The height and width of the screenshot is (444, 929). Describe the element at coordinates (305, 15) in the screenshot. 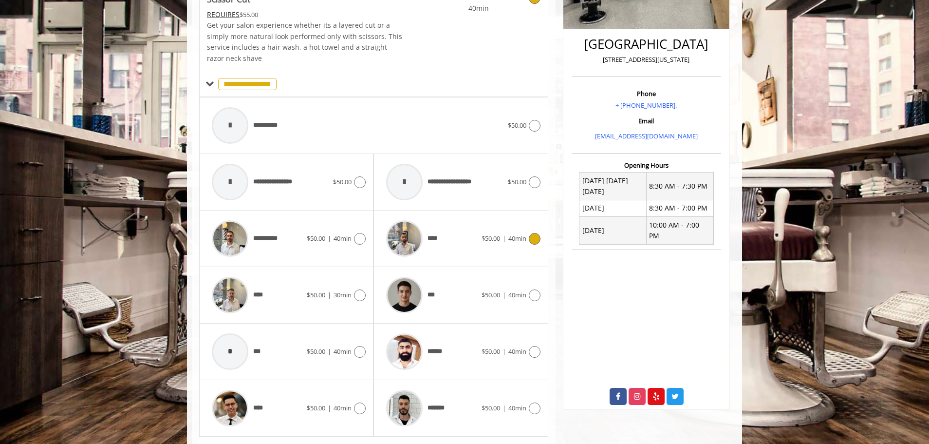

I see `div: $55.00` at that location.